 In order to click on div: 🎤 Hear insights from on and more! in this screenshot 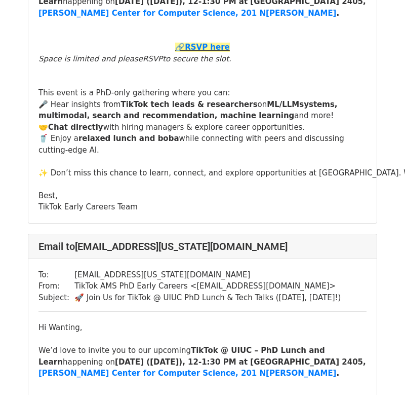, I will do `click(203, 110)`.